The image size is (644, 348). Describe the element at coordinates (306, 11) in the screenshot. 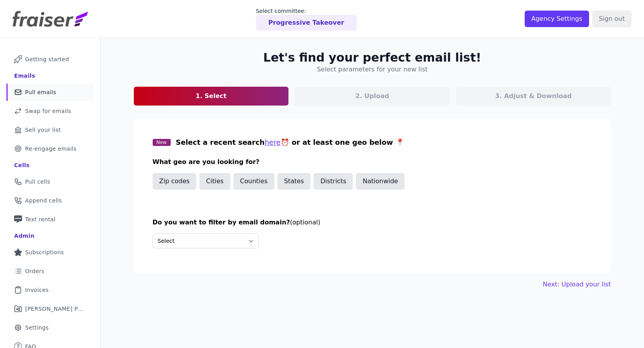

I see `p: Select committee:` at that location.